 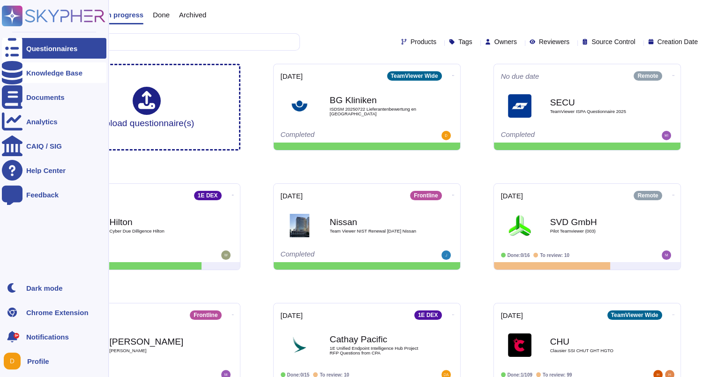 I want to click on span: Reviewers, so click(x=554, y=42).